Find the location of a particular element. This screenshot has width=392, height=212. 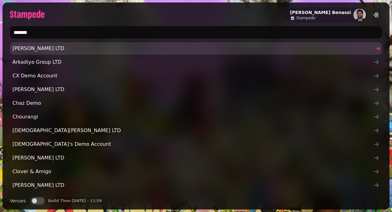

a: Chaz Demo is located at coordinates (196, 103).